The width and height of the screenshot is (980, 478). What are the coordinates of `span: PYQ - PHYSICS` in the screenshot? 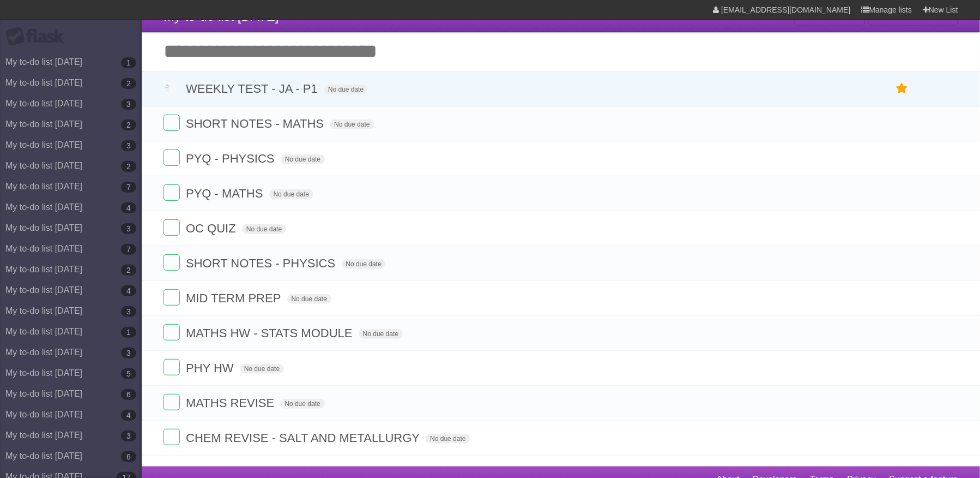 It's located at (232, 158).